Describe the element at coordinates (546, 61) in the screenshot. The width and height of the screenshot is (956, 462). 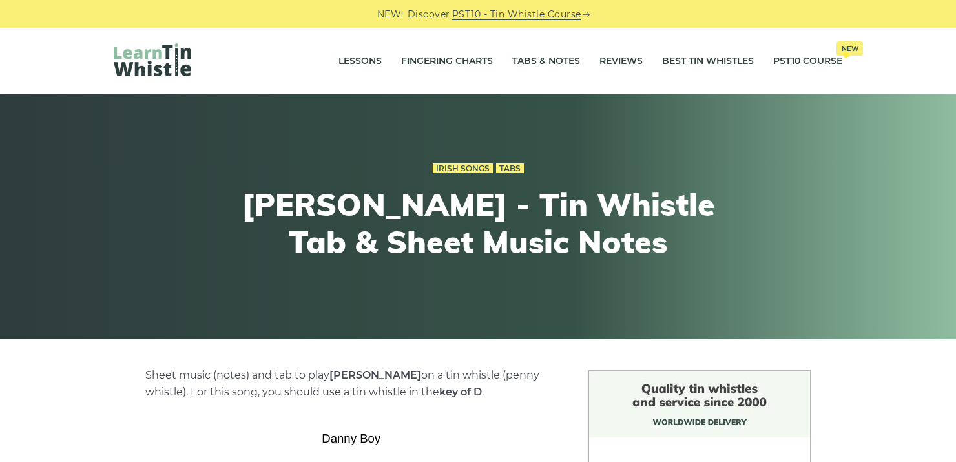
I see `a: Tabs & Notes` at that location.